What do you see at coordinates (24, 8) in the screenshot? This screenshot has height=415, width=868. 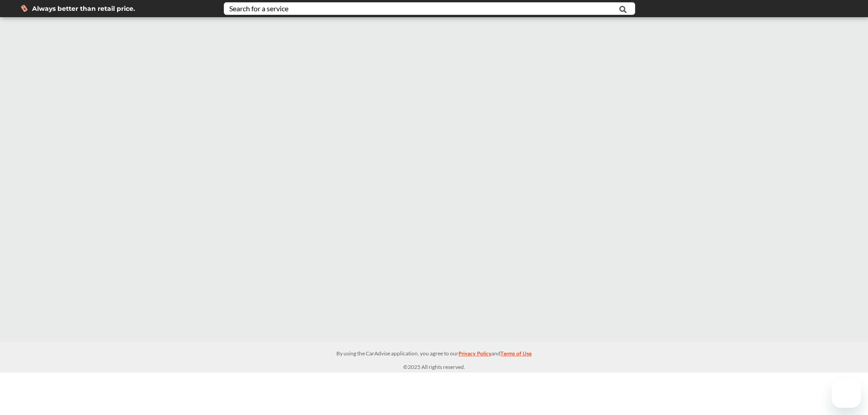 I see `img: dollor_label_vector.a70140d1.svg` at bounding box center [24, 8].